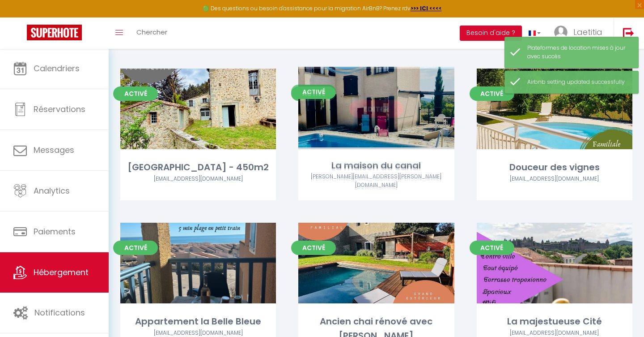  I want to click on button: Besoin d'aide ?, so click(491, 33).